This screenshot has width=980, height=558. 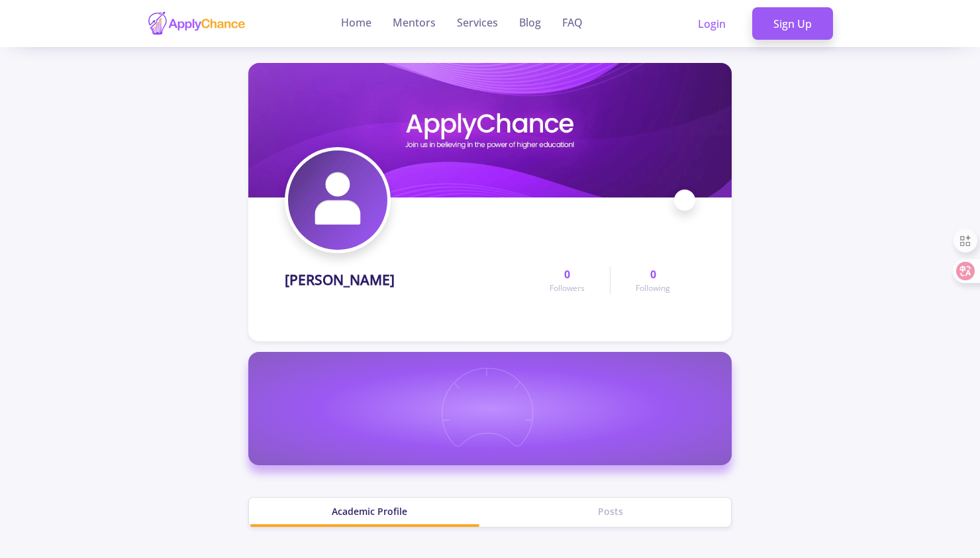 What do you see at coordinates (338, 200) in the screenshot?
I see `img: Yasaman Vasighiavatar` at bounding box center [338, 200].